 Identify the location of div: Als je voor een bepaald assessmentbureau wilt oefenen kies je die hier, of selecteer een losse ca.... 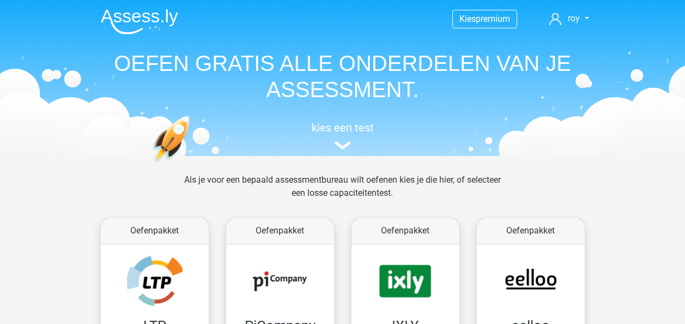
(342, 193).